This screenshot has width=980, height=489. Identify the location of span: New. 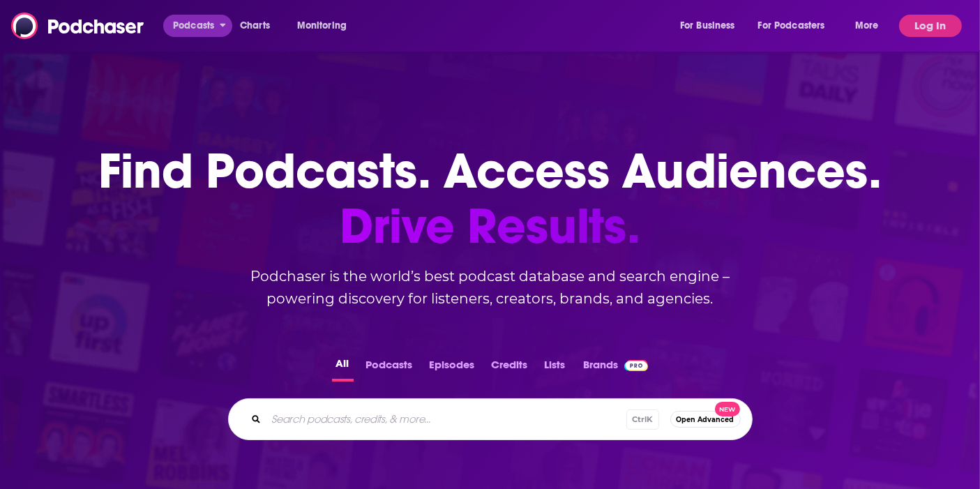
(727, 409).